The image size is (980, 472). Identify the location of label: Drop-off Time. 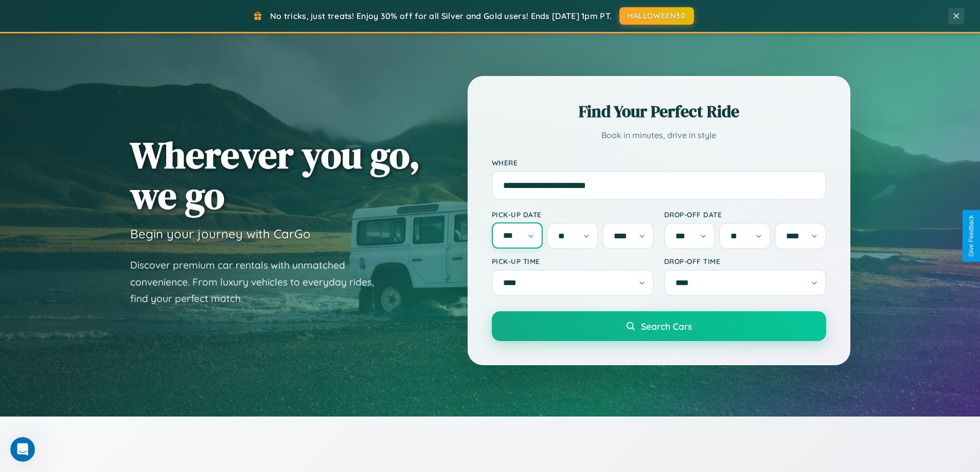
(745, 261).